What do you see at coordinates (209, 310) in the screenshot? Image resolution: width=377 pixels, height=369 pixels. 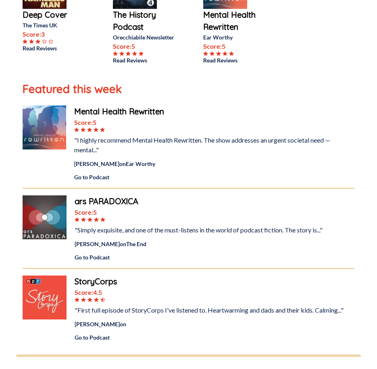 I see `div: "First full episode of StoryCorps I've listened to. Heartwarming and dads and their kids. Calming...` at bounding box center [209, 310].